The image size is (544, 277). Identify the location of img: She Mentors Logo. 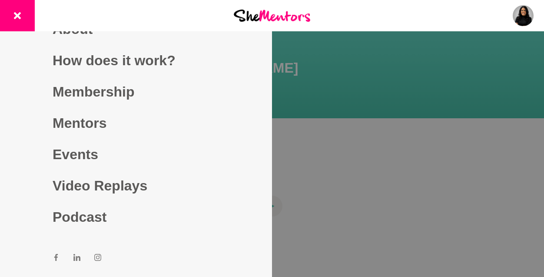
(272, 15).